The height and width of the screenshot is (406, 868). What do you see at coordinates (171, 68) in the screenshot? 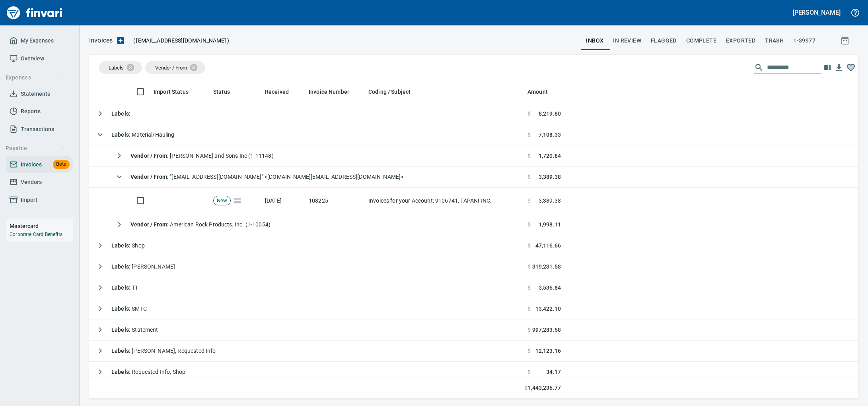
I see `span: Vendor / From` at bounding box center [171, 68].